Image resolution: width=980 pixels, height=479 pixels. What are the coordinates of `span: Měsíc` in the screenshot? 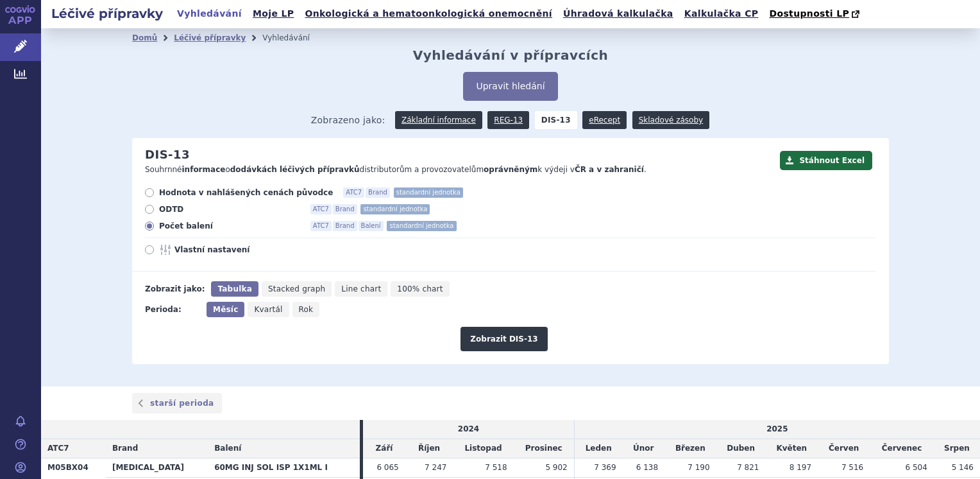 It's located at (225, 310).